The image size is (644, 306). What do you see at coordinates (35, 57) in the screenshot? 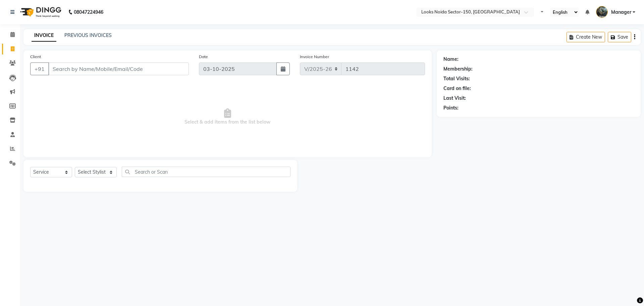
I see `label: Client` at bounding box center [35, 57].